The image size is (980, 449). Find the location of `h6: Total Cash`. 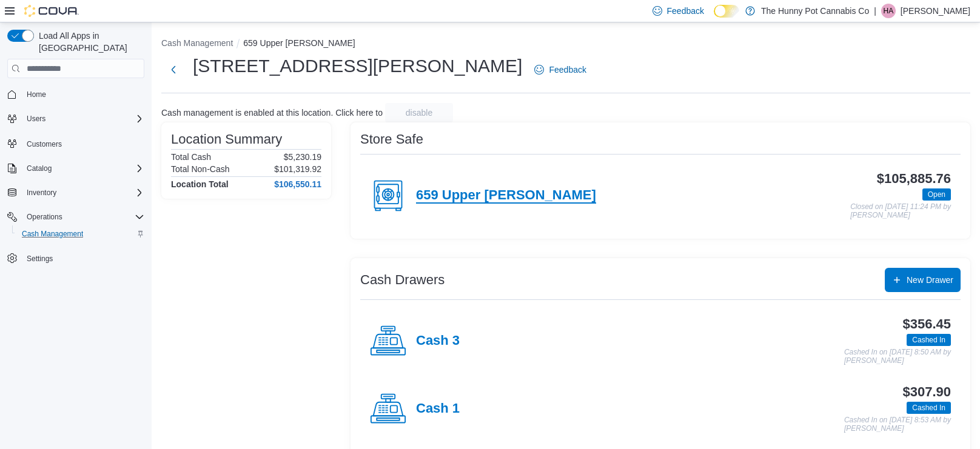

h6: Total Cash is located at coordinates (191, 157).